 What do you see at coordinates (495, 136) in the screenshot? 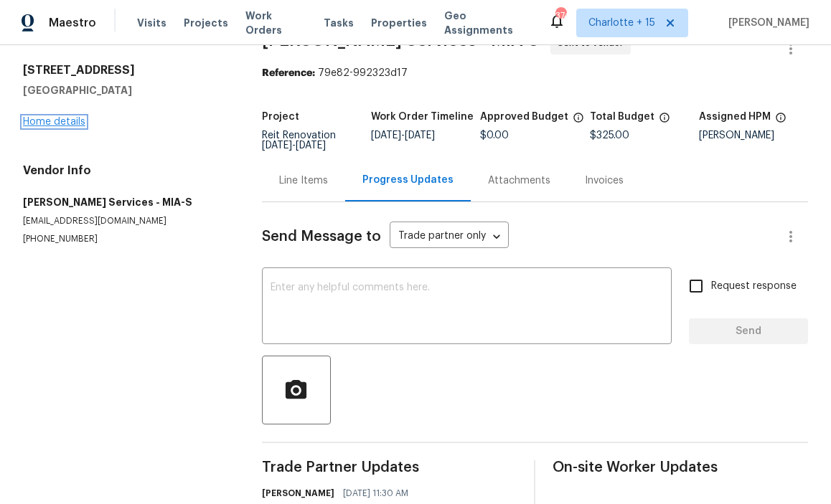
I see `span: $0.00` at bounding box center [495, 136].